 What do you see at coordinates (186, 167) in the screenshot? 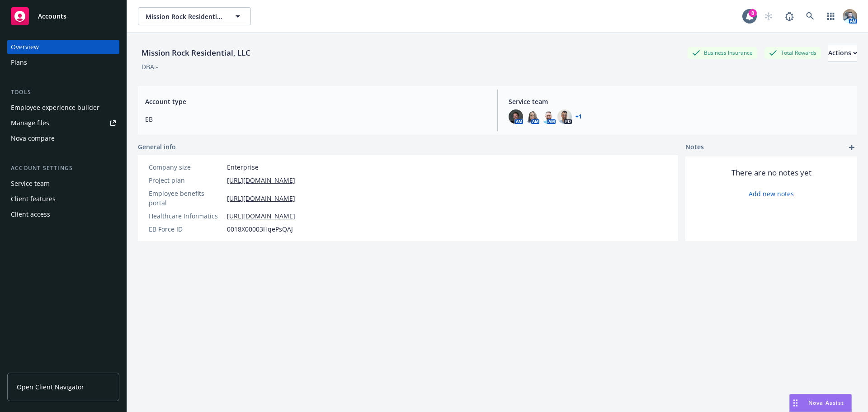
I see `div: Company size` at bounding box center [186, 167].